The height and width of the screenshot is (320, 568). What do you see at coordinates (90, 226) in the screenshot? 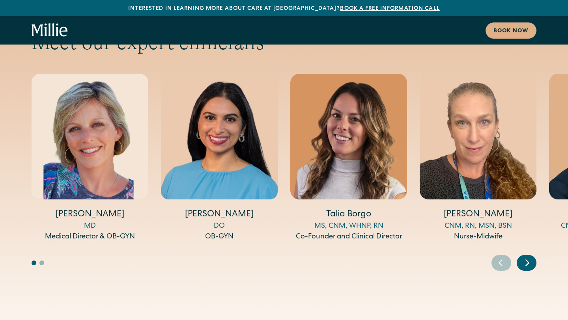
I see `div: MD` at bounding box center [90, 226].